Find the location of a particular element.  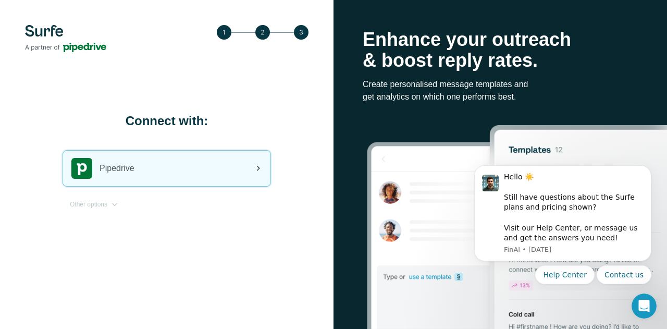

div: message notification from FinAI, 4d ago. Hello ☀️ ​ Still have questions about the Surfe plans an... is located at coordinates (104, 57).